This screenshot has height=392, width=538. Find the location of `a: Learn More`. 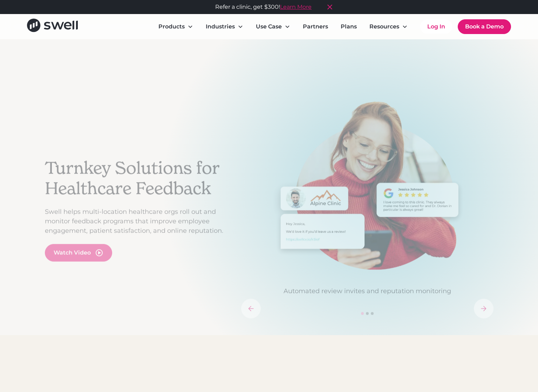

a: Learn More is located at coordinates (296, 7).